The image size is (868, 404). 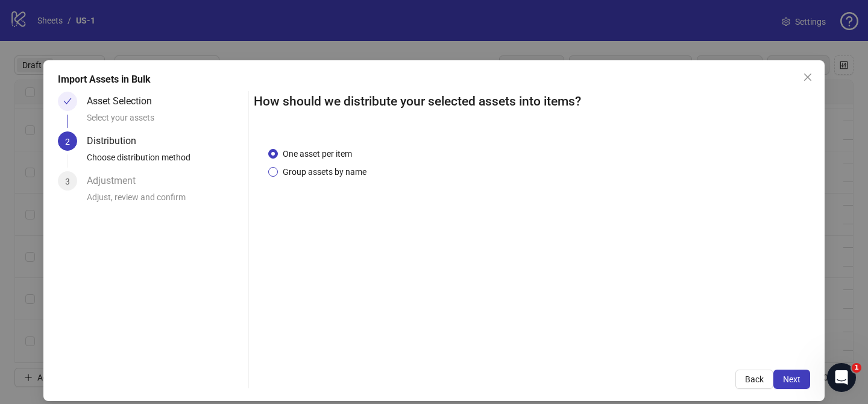 I want to click on span: close, so click(x=808, y=77).